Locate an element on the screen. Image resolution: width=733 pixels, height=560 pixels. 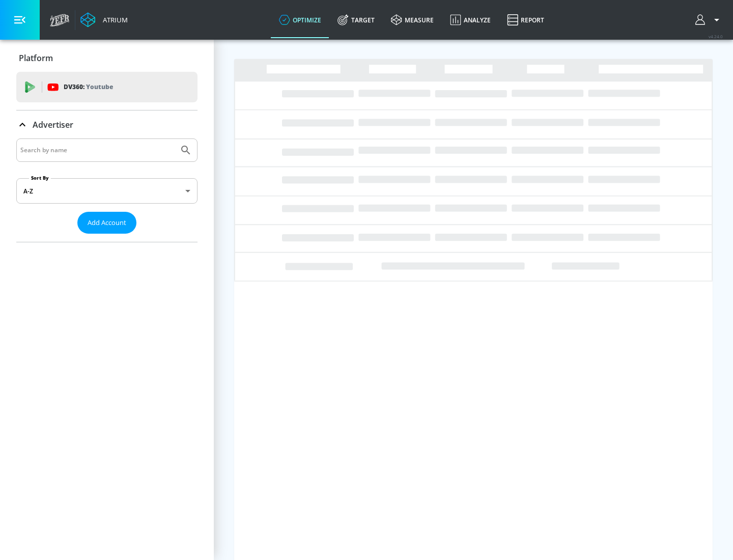
a: Target is located at coordinates (356, 20).